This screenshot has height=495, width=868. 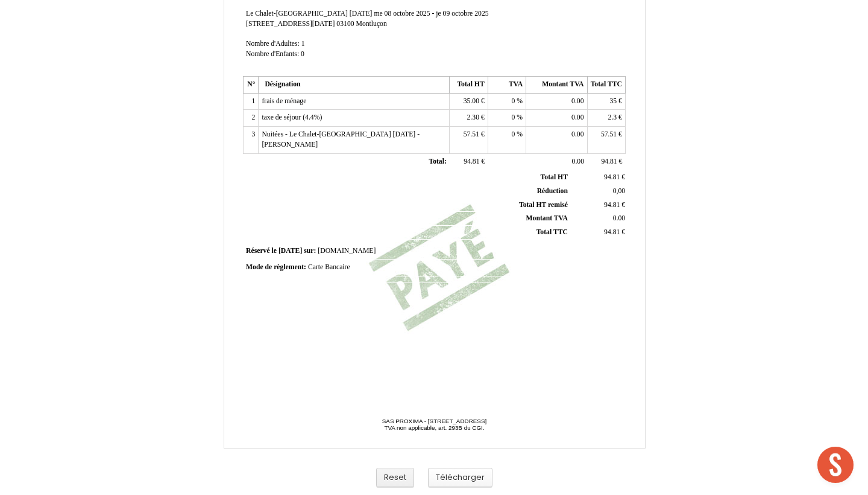 What do you see at coordinates (354, 85) in the screenshot?
I see `th: Désignation` at bounding box center [354, 85].